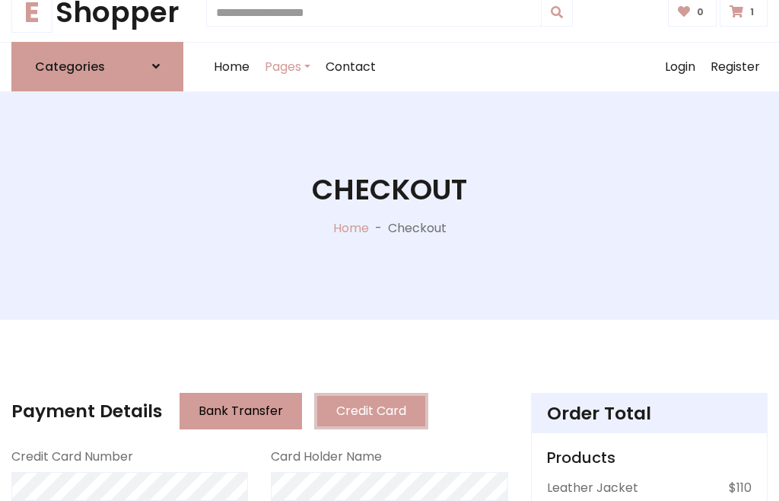  What do you see at coordinates (241, 411) in the screenshot?
I see `button: Bank Transfer` at bounding box center [241, 411].